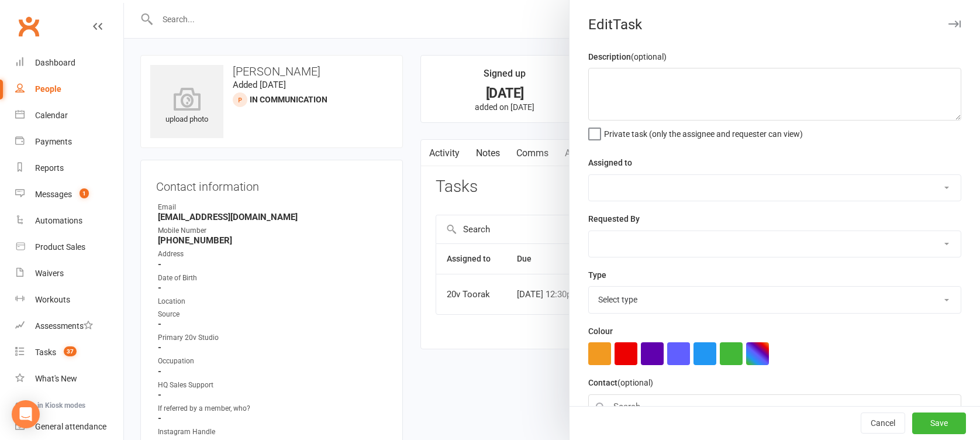 This screenshot has width=980, height=440. I want to click on a: Workouts, so click(69, 299).